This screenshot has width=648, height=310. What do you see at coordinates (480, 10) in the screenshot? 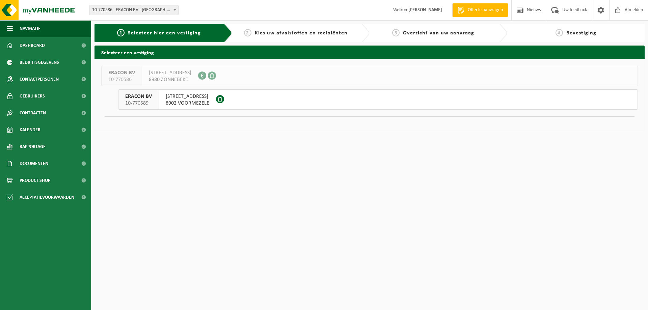
I see `a: Offerte aanvragen` at bounding box center [480, 10].